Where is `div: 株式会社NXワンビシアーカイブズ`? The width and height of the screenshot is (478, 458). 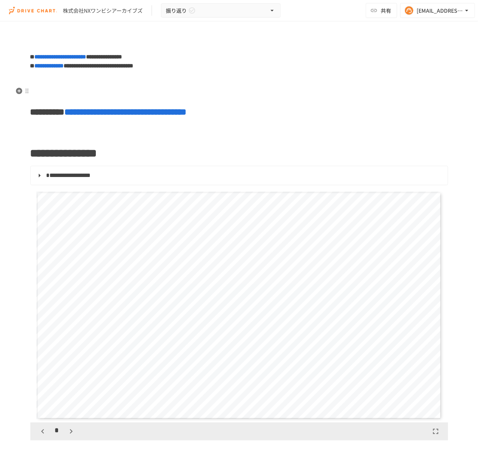
div: 株式会社NXワンビシアーカイブズ is located at coordinates (103, 10).